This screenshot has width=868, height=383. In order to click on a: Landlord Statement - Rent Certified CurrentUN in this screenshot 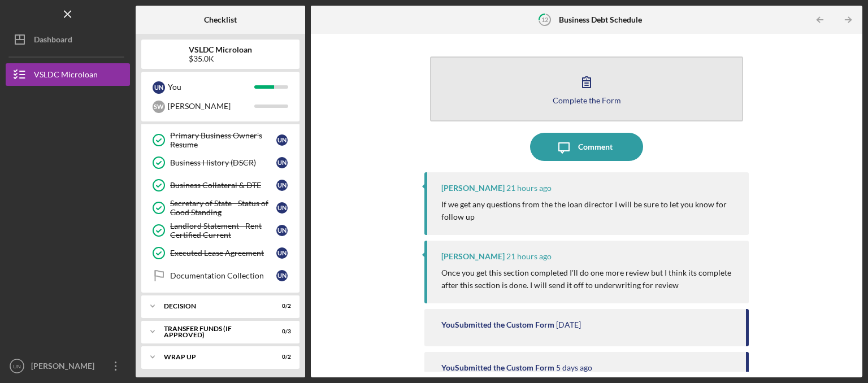, I will do `click(221, 231)`.